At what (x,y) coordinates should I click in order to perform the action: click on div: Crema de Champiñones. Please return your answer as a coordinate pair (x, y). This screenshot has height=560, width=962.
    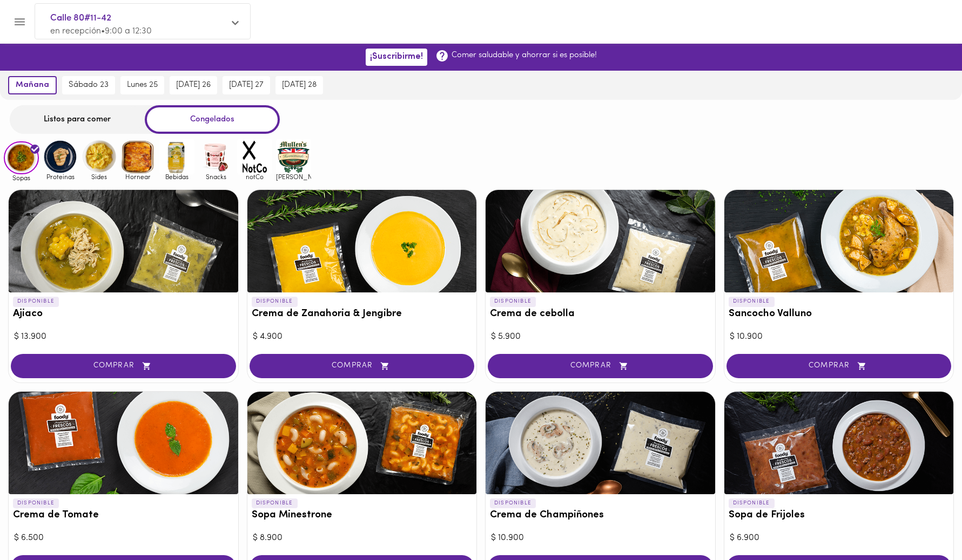
    Looking at the image, I should click on (600, 443).